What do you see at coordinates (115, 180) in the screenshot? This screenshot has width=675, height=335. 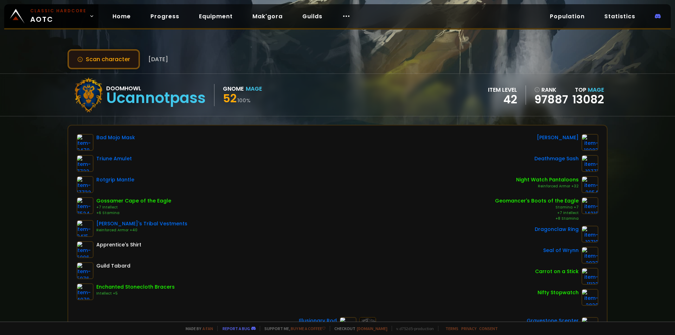 I see `div: Rotgrip Mantle` at bounding box center [115, 180].